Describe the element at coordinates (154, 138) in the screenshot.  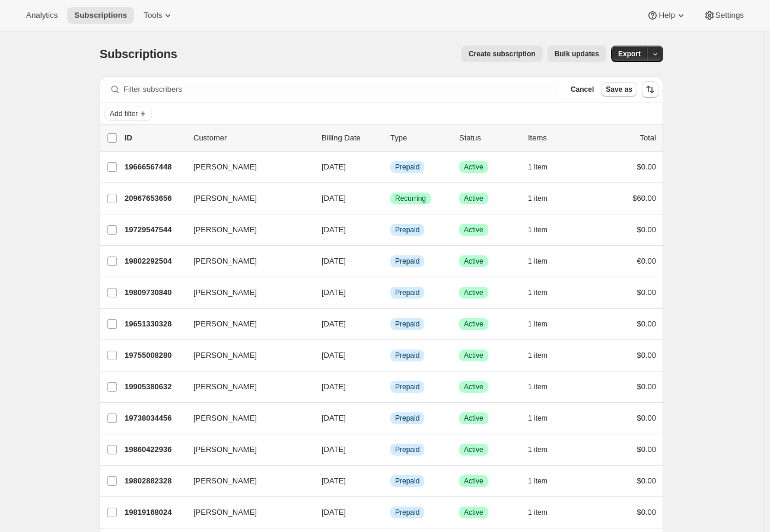
I see `p: ID` at that location.